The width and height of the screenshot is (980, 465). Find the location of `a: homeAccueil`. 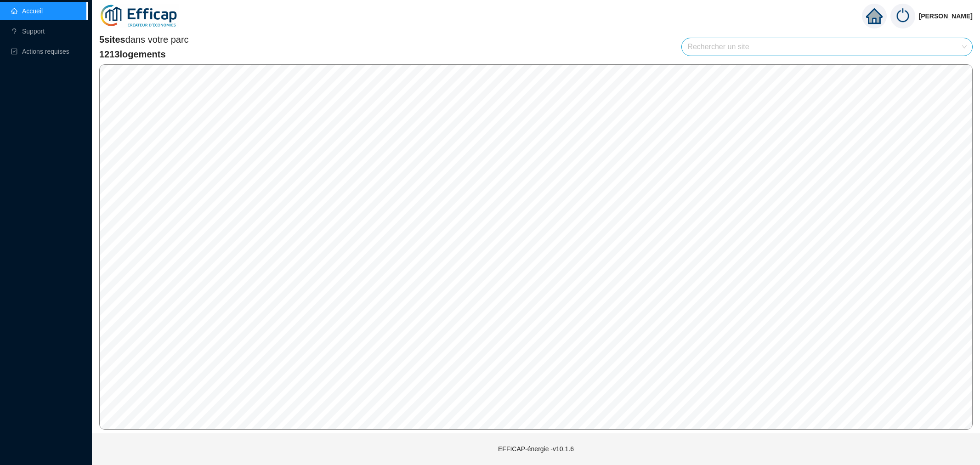

a: homeAccueil is located at coordinates (27, 11).